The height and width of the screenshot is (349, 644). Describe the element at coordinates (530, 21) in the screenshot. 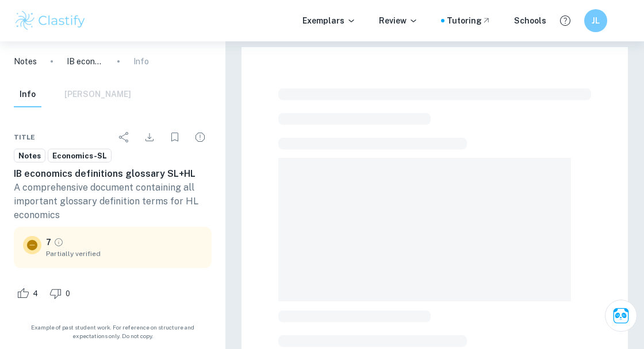

I see `a: Schools` at that location.